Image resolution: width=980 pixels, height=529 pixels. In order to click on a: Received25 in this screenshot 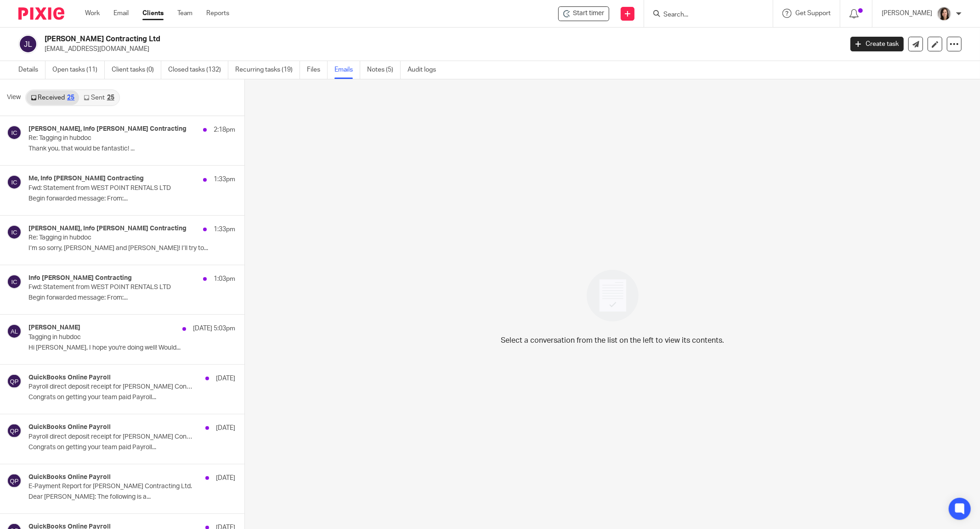, I will do `click(53, 98)`.